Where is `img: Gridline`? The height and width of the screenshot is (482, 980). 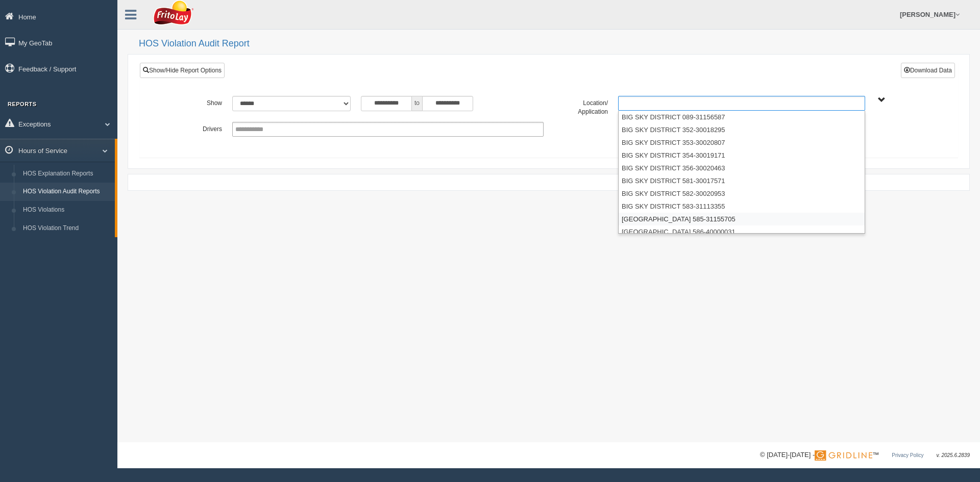
img: Gridline is located at coordinates (843, 456).